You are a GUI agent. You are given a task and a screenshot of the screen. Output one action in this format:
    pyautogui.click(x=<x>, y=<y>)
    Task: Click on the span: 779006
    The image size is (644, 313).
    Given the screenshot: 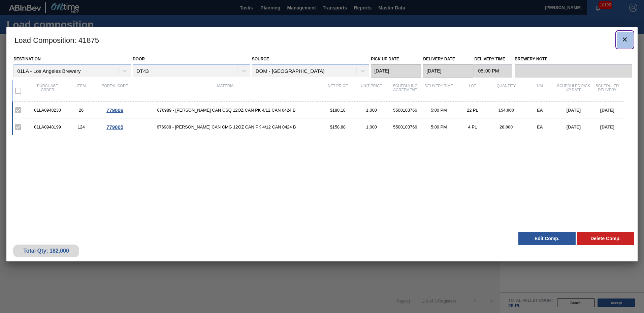 What is the action you would take?
    pyautogui.click(x=115, y=110)
    